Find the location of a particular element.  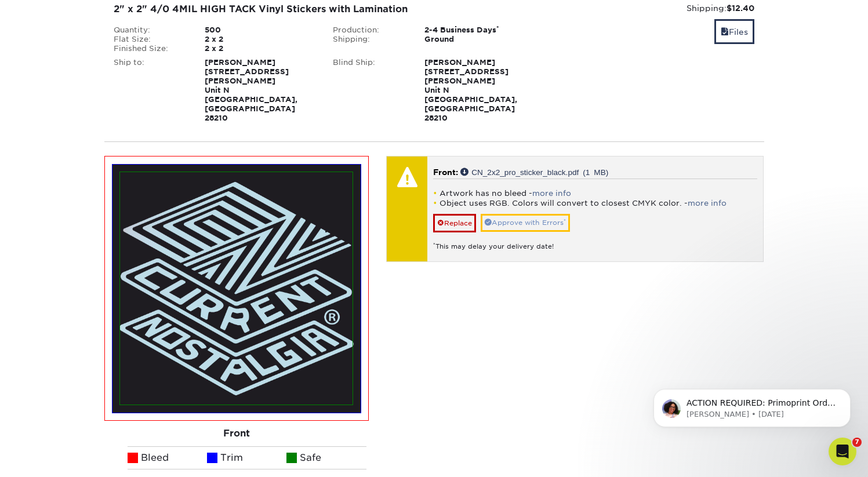

p: Message from Avery, sent 2w ago is located at coordinates (125, 50).